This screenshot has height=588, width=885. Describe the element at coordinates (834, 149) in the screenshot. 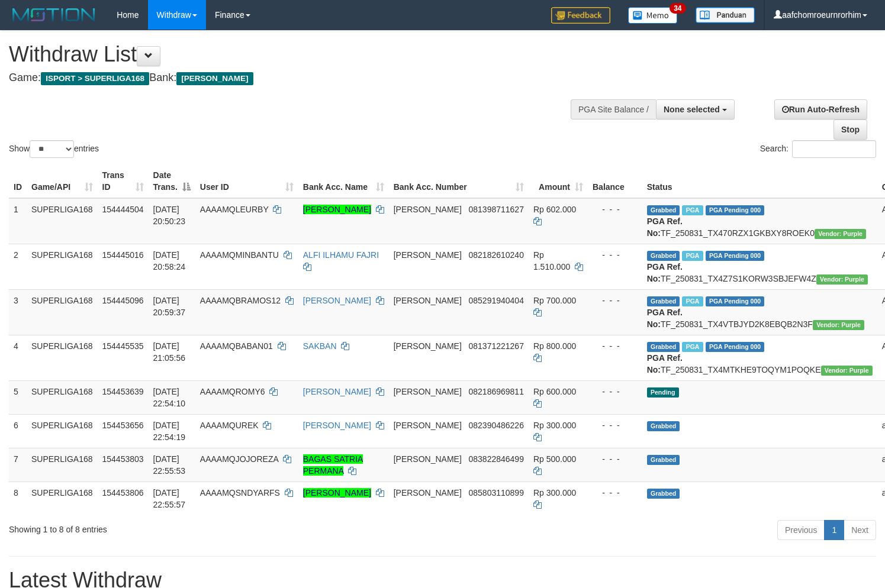

I see `input: Search:` at that location.